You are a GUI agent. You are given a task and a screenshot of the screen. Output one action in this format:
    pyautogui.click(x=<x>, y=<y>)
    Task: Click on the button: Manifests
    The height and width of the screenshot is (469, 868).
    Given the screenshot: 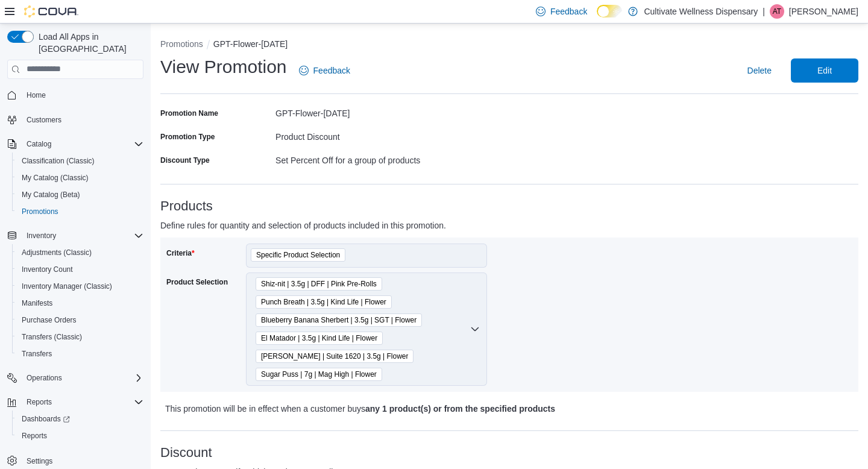 What is the action you would take?
    pyautogui.click(x=81, y=303)
    